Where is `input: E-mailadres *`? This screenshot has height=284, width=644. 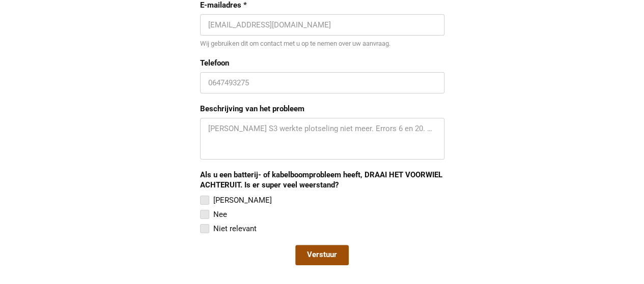
input: E-mailadres * is located at coordinates (322, 25).